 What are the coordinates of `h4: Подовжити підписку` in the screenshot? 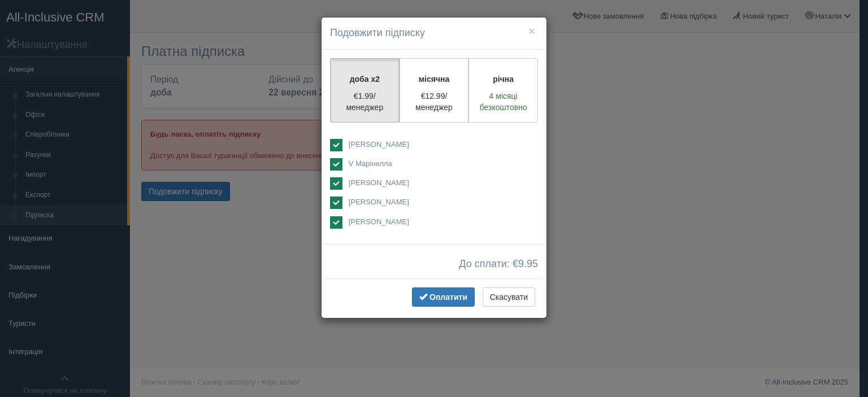 It's located at (434, 34).